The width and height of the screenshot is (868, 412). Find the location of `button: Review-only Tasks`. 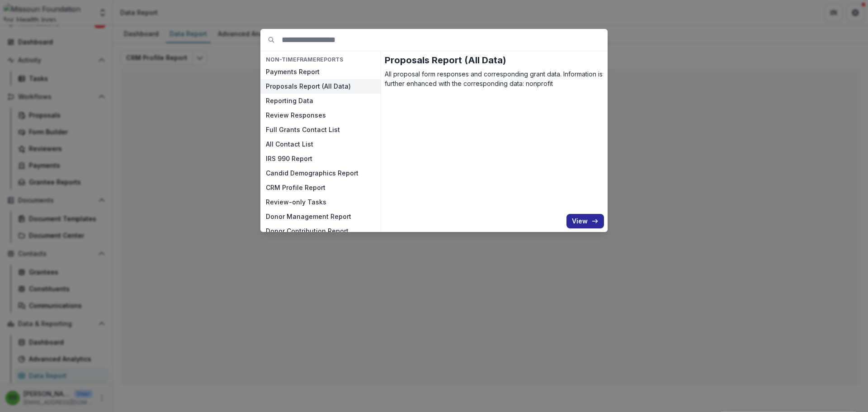

button: Review-only Tasks is located at coordinates (321, 202).